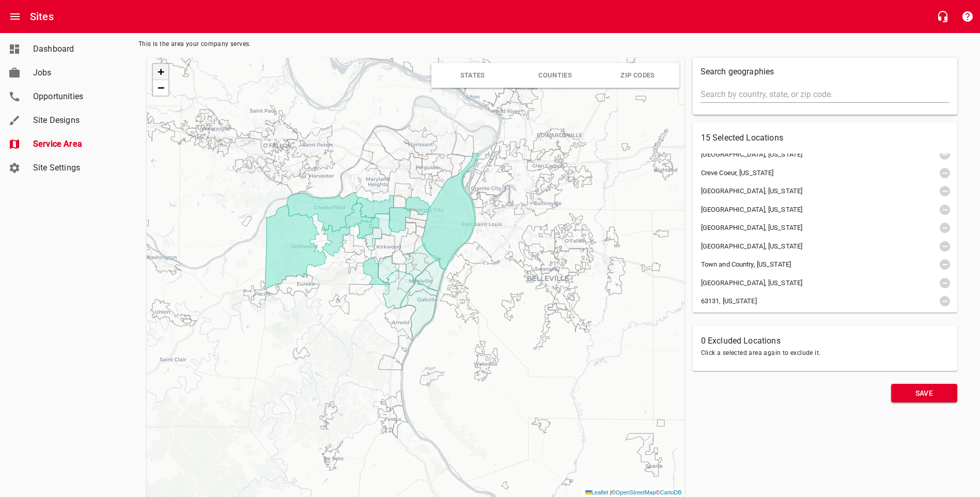 This screenshot has height=497, width=980. Describe the element at coordinates (825, 341) in the screenshot. I see `h6: 0 Excluded Locations` at that location.